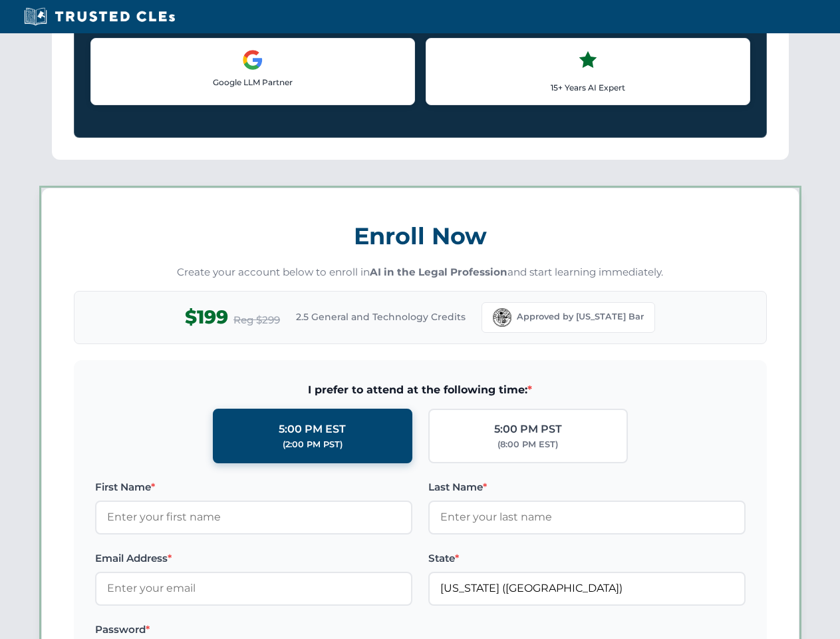  Describe the element at coordinates (421, 272) in the screenshot. I see `p: Create your account below to enroll in and start learning immediately.` at that location.